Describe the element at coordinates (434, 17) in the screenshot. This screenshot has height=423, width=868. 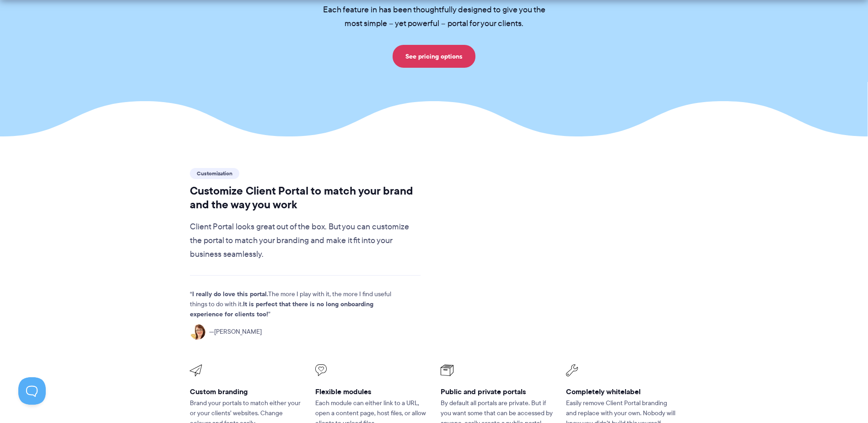
I see `p: Each feature in has been thoughtfully designed to give you the most simple – yet powerful – porta...` at that location.